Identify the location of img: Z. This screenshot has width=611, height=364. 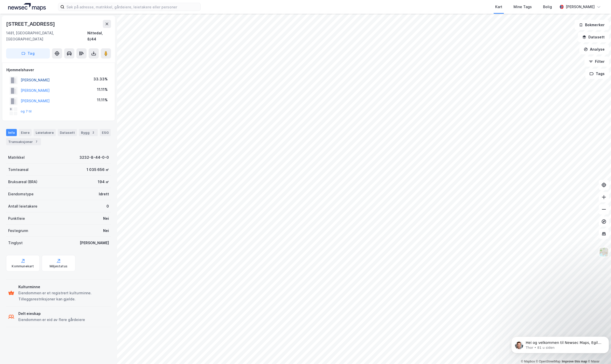
(604, 252).